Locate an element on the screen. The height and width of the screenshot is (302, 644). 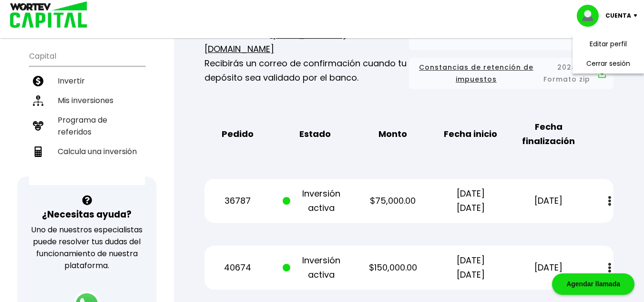
a: Mis inversiones is located at coordinates (87, 100).